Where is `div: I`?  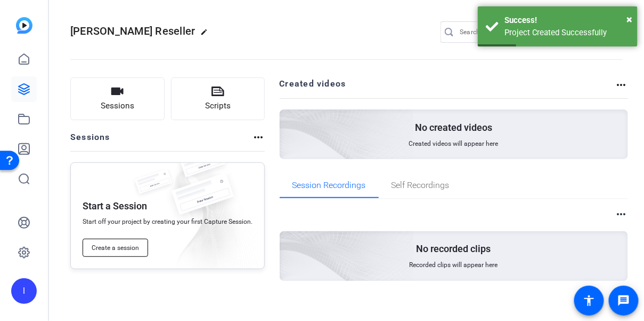
div: I is located at coordinates (24, 291).